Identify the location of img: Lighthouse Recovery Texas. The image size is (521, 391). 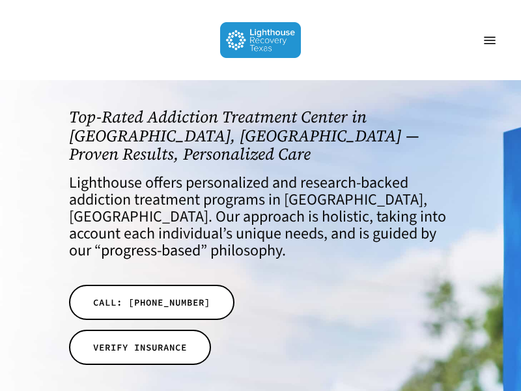
(261, 40).